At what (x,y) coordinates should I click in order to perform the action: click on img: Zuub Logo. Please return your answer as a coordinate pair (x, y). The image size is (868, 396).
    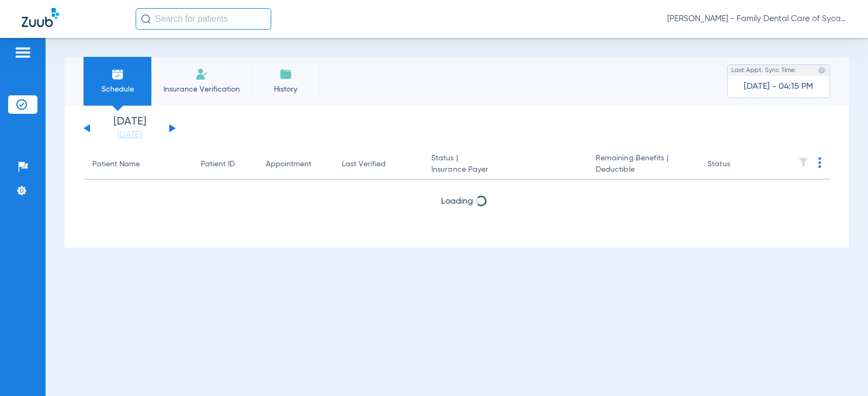
    Looking at the image, I should click on (40, 17).